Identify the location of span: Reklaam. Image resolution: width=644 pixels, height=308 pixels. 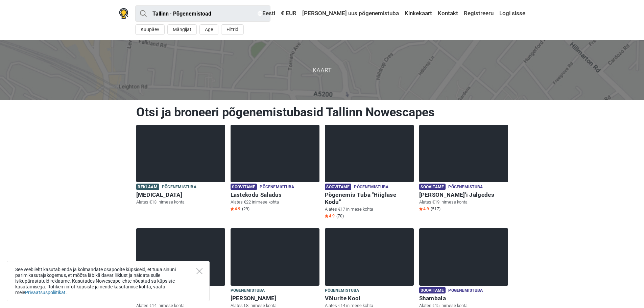
(148, 187).